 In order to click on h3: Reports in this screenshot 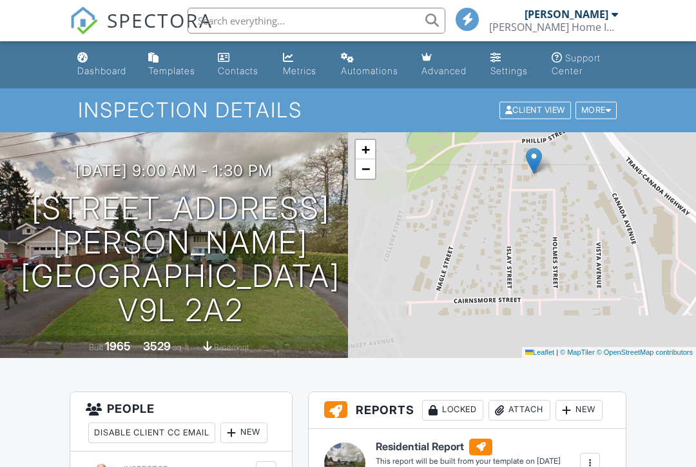, I will do `click(467, 410)`.